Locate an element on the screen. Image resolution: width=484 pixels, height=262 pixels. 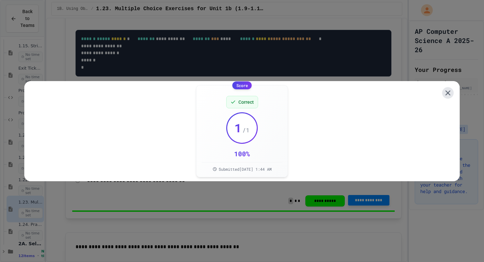
span: 1 is located at coordinates (238, 128).